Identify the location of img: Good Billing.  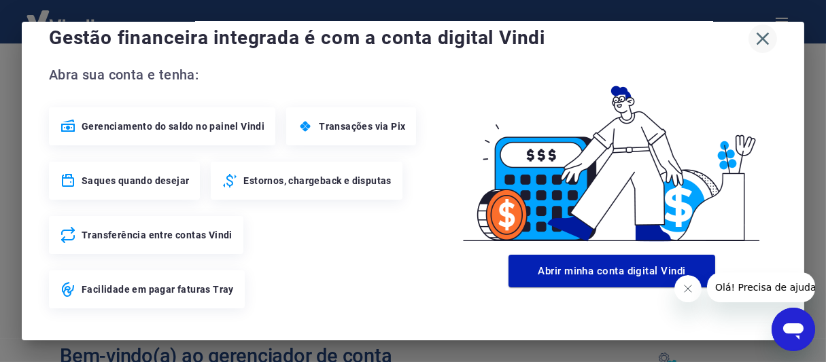
(612, 156).